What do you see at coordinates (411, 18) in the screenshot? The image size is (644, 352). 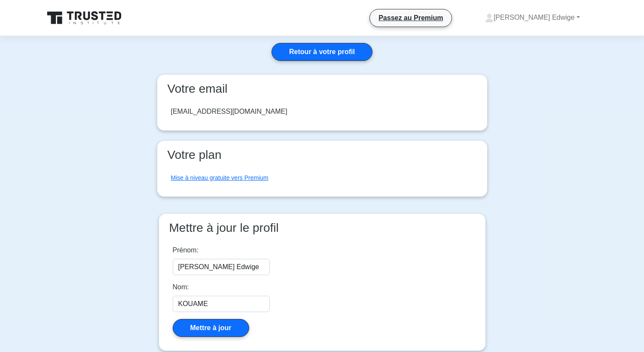 I see `a: Passez au Premium` at bounding box center [411, 18].